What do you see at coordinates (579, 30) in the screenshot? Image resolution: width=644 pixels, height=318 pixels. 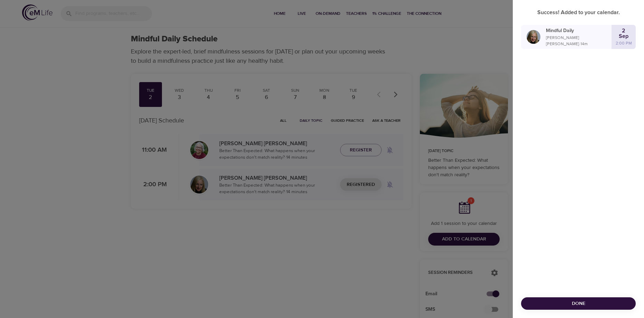 I see `p: Mindful Daily` at bounding box center [579, 30].